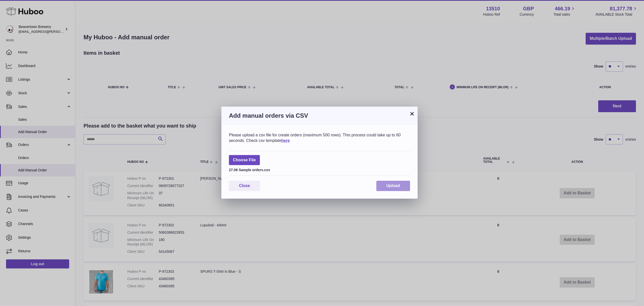 The width and height of the screenshot is (644, 306). I want to click on button: Upload, so click(394, 186).